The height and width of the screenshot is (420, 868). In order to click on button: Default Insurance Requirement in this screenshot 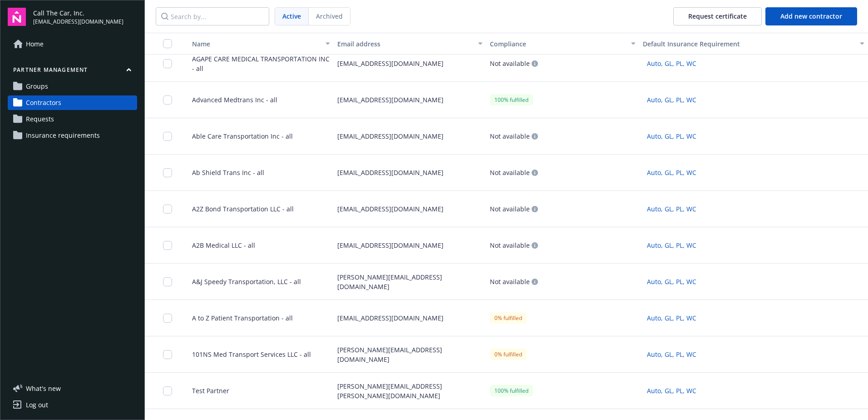, I will do `click(754, 44)`.